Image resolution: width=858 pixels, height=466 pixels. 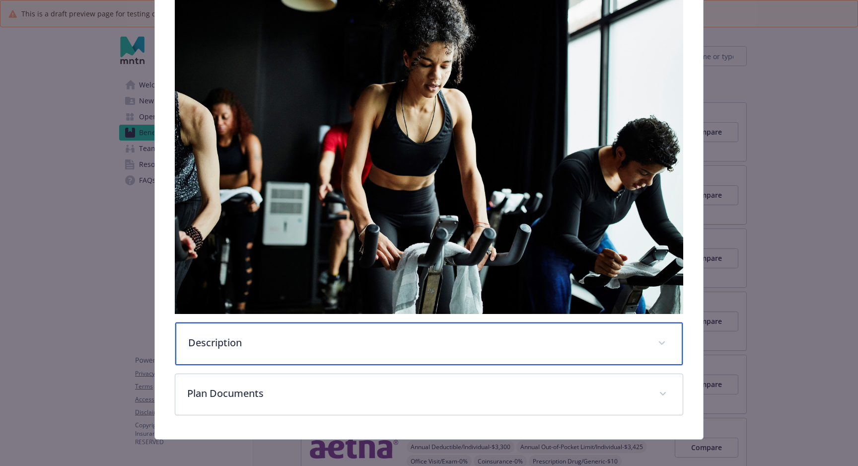 I want to click on p: Description, so click(x=417, y=343).